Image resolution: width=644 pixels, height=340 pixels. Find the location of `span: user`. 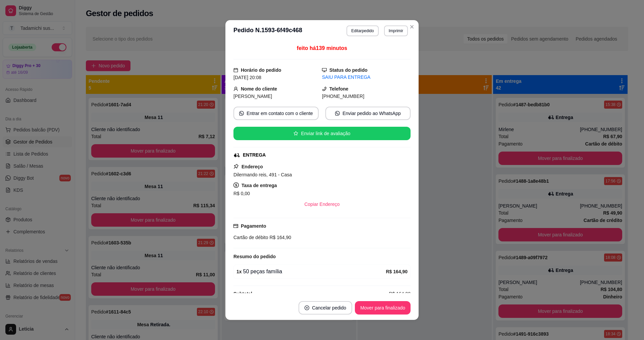

span: user is located at coordinates (236, 89).